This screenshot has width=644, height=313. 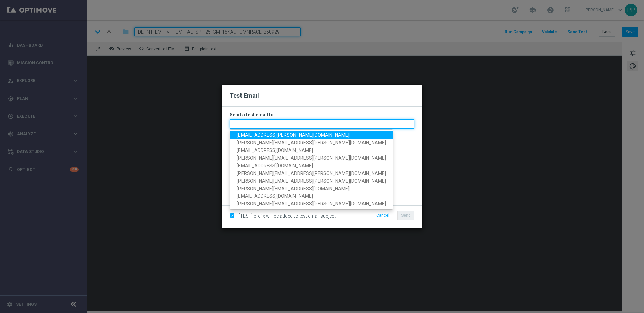 I want to click on button: Send, so click(x=406, y=216).